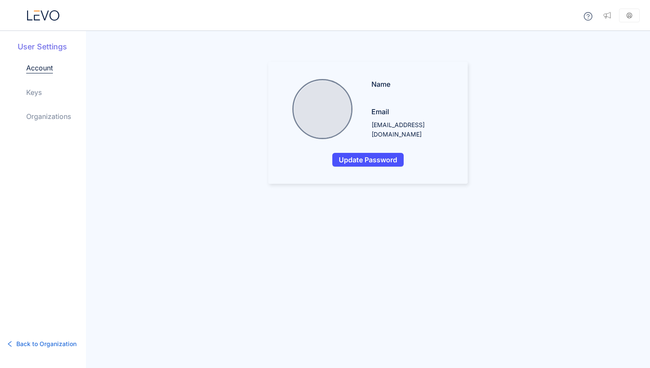  What do you see at coordinates (52, 47) in the screenshot?
I see `h5: User Settings` at bounding box center [52, 47].